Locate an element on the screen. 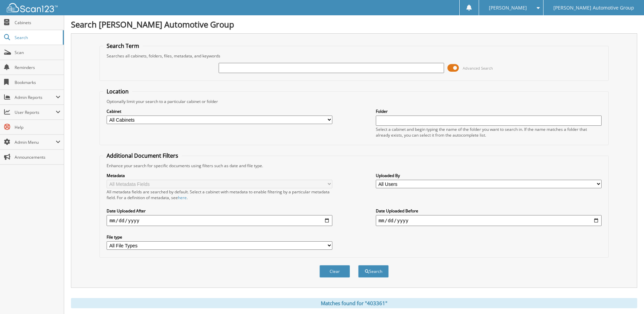  span: Scan is located at coordinates (37, 53).